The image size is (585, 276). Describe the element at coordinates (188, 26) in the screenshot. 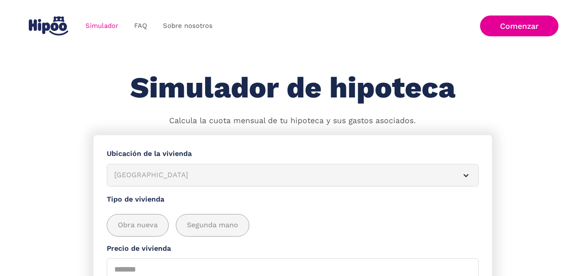

I see `a: Sobre nosotros` at that location.